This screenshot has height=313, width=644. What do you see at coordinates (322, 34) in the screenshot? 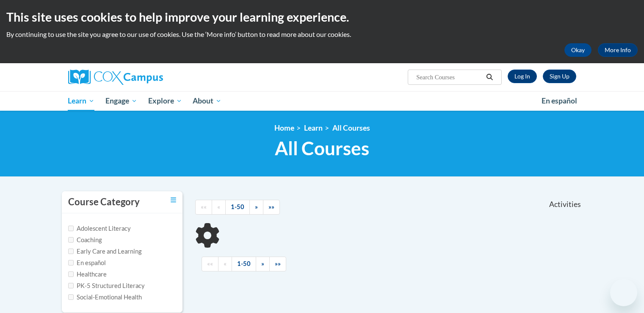
I see `p: By continuing to use the site you agree to our use of cookies. Use the ‘More info’ button to read...` at bounding box center [322, 34].